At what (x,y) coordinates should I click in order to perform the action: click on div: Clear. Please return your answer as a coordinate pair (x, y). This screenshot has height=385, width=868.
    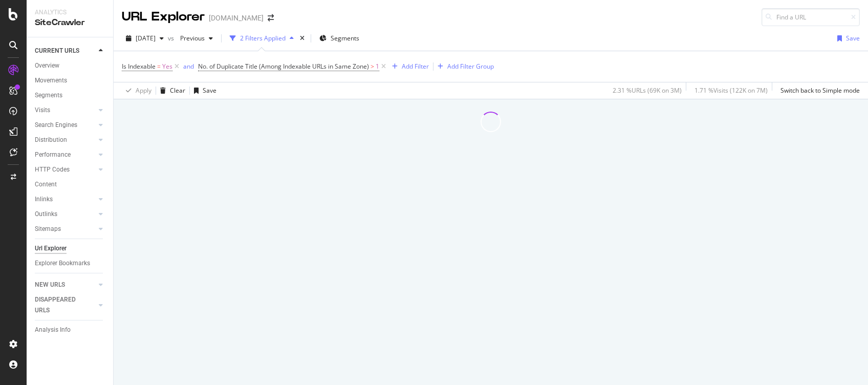
    Looking at the image, I should click on (177, 90).